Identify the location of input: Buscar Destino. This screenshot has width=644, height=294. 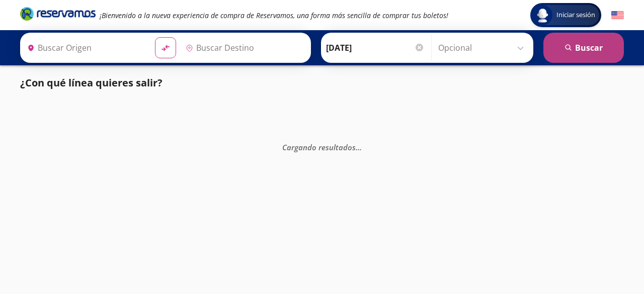
(244, 48).